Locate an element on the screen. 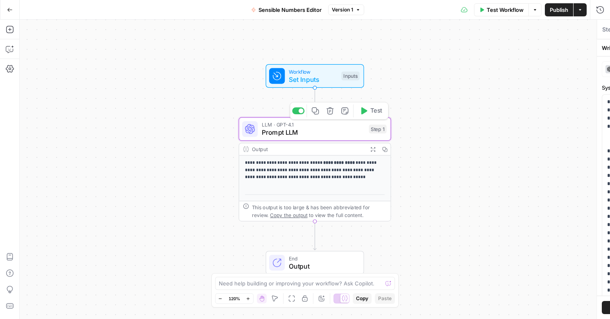  span: Set Inputs is located at coordinates (313, 79).